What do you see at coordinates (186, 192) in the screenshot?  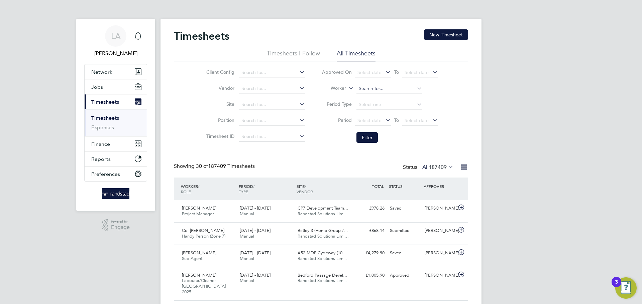 I see `span: ROLE` at bounding box center [186, 192].